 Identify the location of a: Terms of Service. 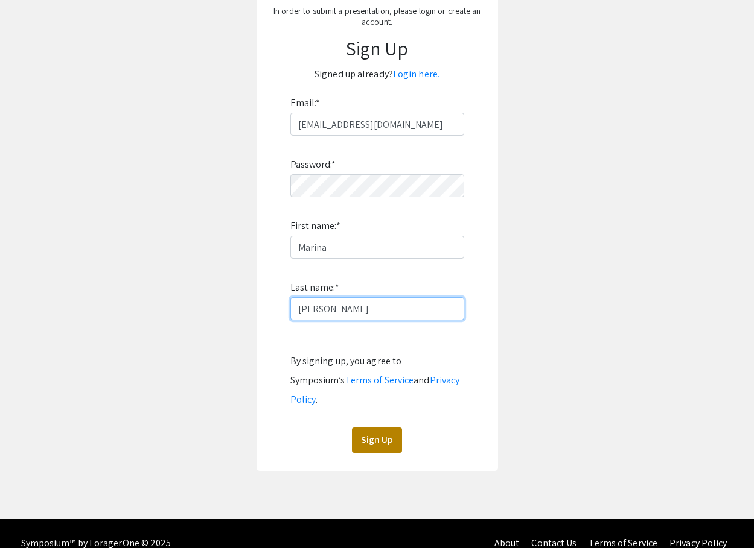
(379, 380).